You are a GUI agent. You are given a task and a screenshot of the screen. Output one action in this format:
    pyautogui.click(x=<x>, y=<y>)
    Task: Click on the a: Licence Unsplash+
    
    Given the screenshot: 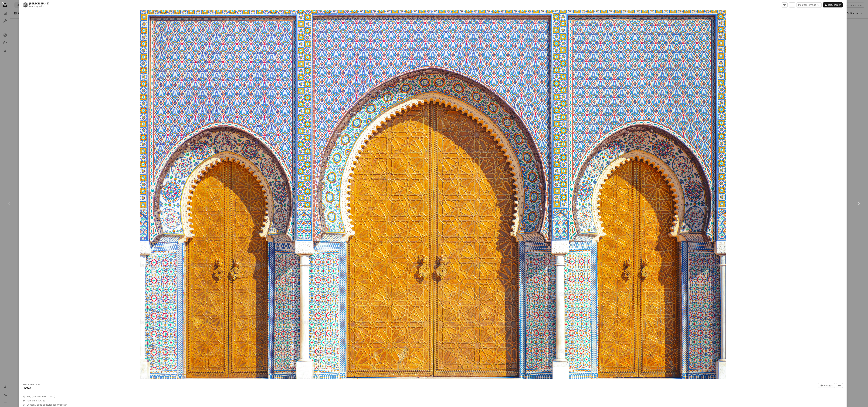 What is the action you would take?
    pyautogui.click(x=59, y=405)
    